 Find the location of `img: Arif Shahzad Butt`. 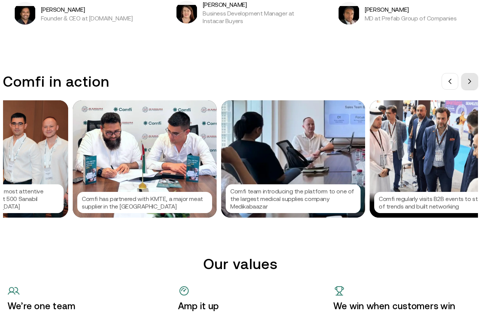

img: Arif Shahzad Butt is located at coordinates (349, 15).